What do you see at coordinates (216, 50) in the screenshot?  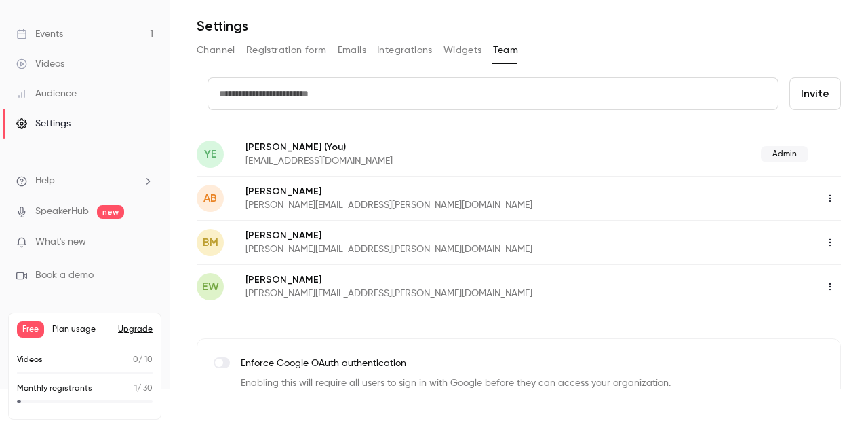 I see `button: Channel` at bounding box center [216, 50].